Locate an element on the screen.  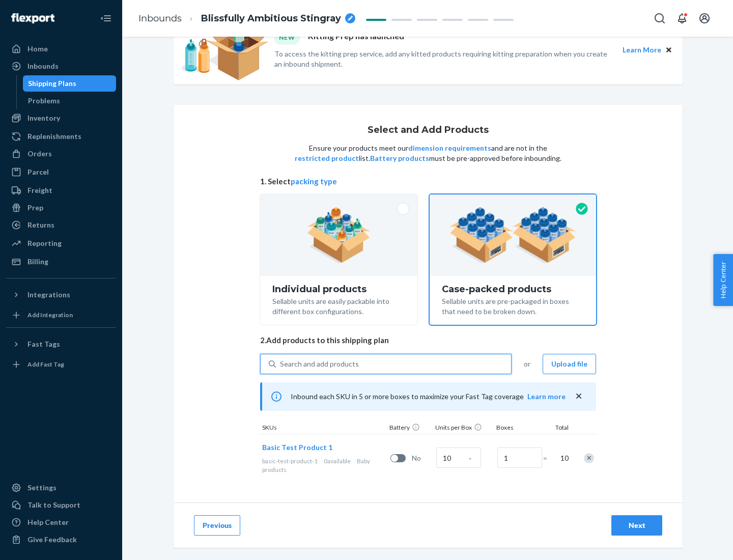
div: Sellable units are easily packable into different box configurations. is located at coordinates (338, 305).